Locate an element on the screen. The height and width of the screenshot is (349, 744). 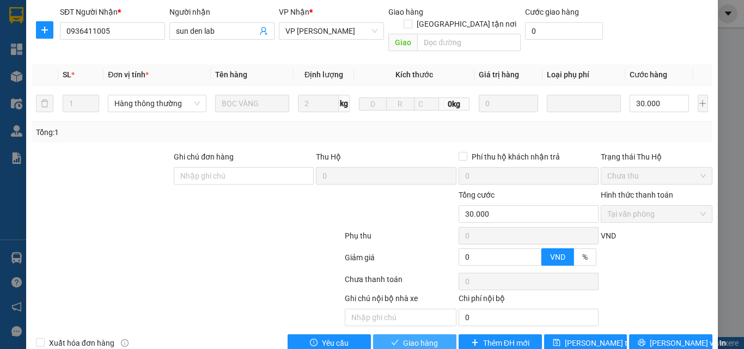
label: Ghi chú đơn hàng is located at coordinates (204, 157).